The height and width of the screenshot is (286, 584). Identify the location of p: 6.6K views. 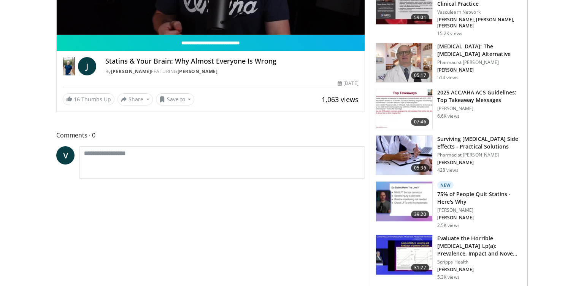
(448, 116).